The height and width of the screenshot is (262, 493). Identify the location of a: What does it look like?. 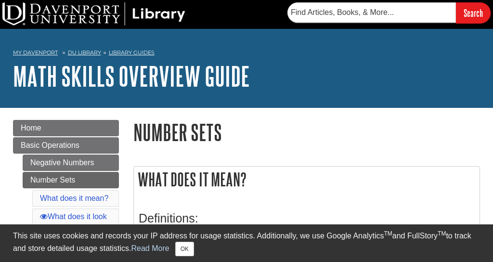
(73, 222).